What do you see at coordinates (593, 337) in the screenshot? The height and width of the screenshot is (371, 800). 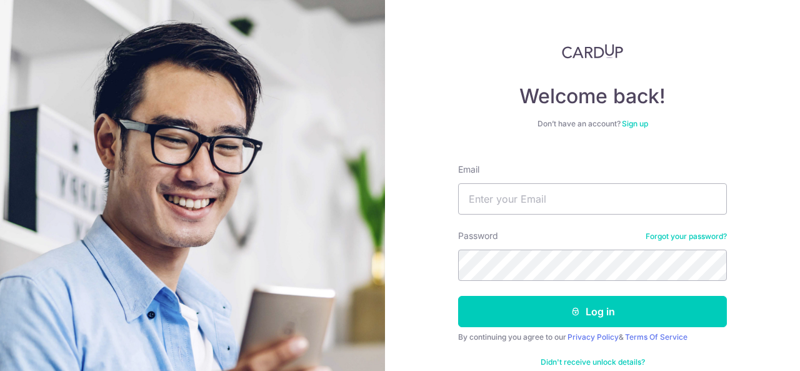 I see `div: By continuing you agree to our &` at bounding box center [593, 337].